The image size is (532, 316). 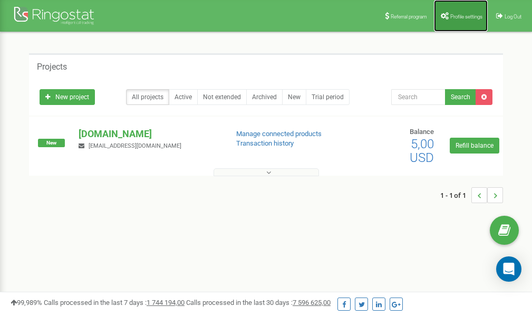 I want to click on a: Not extended, so click(x=222, y=97).